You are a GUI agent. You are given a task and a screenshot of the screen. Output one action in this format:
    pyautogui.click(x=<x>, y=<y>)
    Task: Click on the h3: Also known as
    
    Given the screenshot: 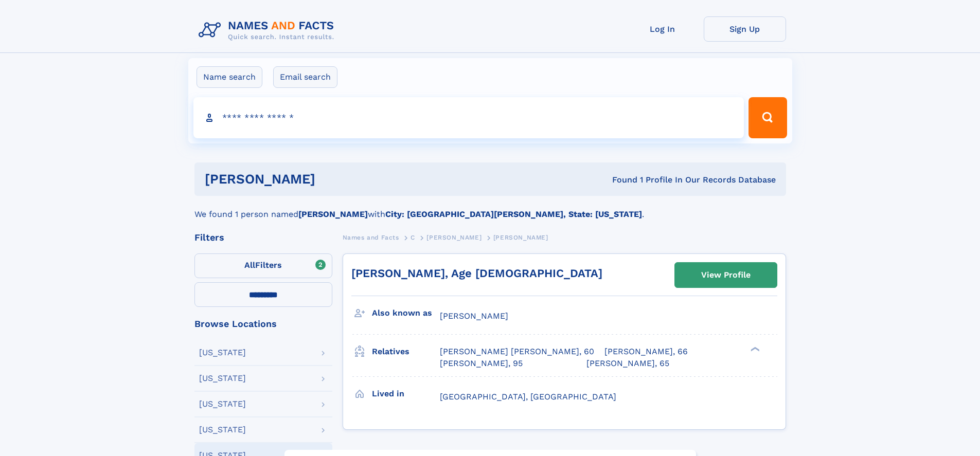 What is the action you would take?
    pyautogui.click(x=406, y=313)
    